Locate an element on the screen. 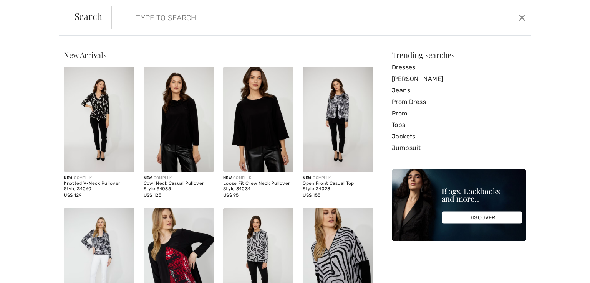 The height and width of the screenshot is (283, 590). span: New Arrivals is located at coordinates (85, 55).